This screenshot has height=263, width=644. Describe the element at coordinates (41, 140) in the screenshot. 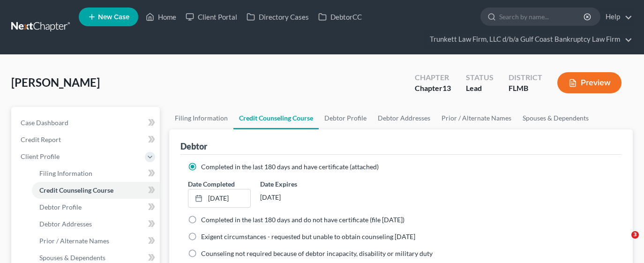

I see `span: Credit Report` at that location.